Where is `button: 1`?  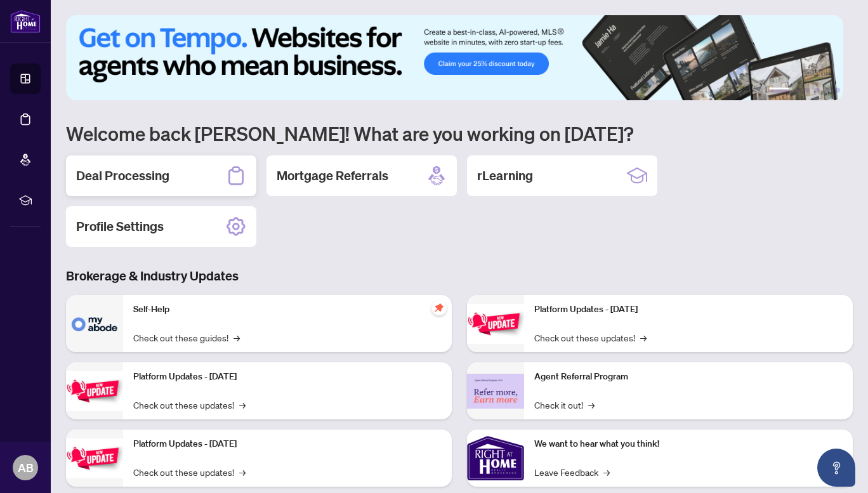
button: 1 is located at coordinates (779, 90).